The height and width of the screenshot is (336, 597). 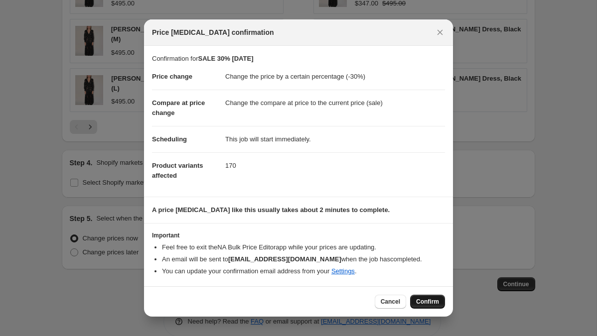 What do you see at coordinates (177, 170) in the screenshot?
I see `span: Product variants affected` at bounding box center [177, 170].